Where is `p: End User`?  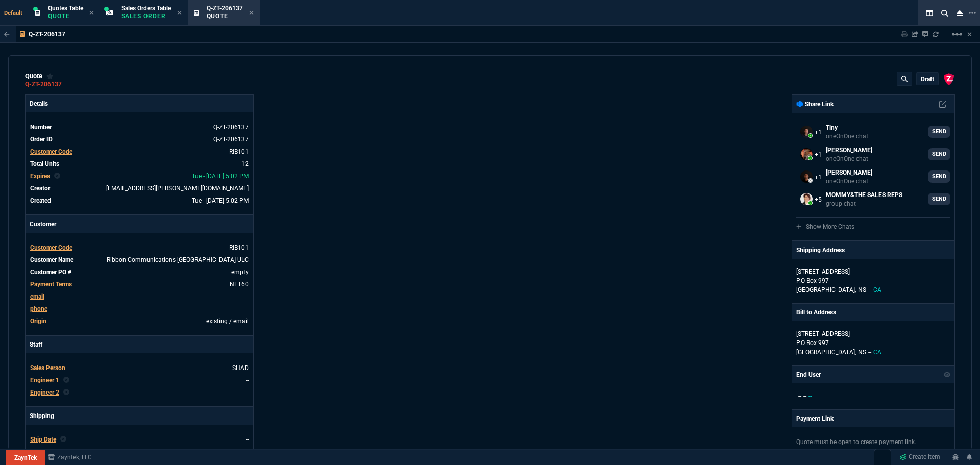
p: End User is located at coordinates (809, 375).